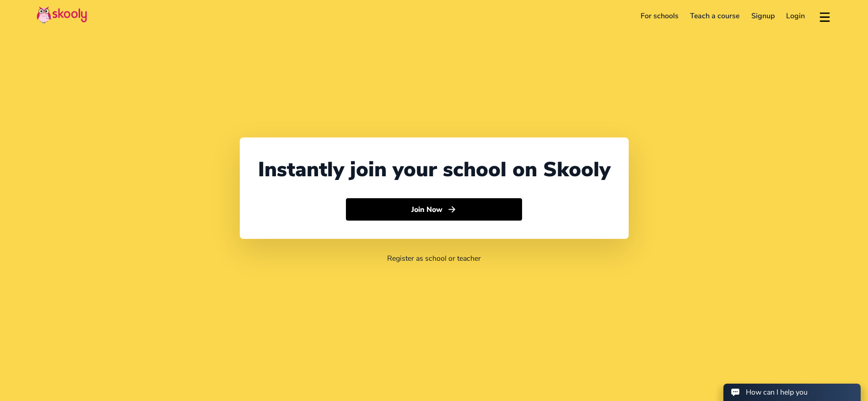  I want to click on a: Login, so click(795, 16).